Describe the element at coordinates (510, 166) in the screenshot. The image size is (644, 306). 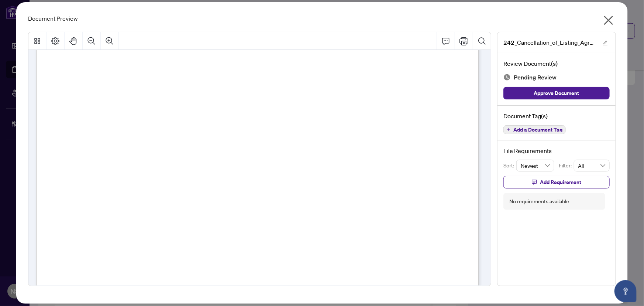
I see `p: Sort:` at that location.